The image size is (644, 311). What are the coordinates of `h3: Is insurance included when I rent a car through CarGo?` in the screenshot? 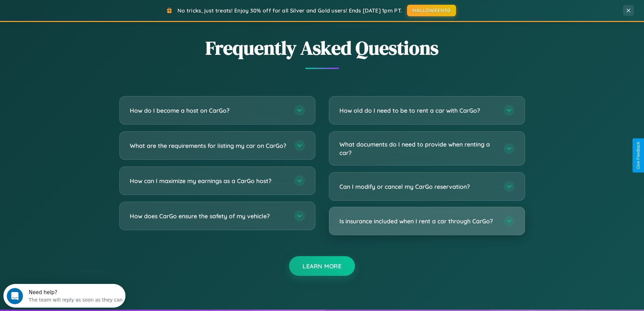 It's located at (418, 221).